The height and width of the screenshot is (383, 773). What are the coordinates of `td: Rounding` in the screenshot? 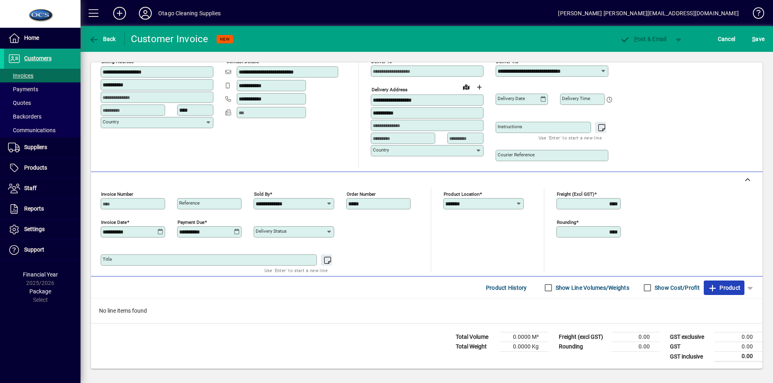 It's located at (583, 347).